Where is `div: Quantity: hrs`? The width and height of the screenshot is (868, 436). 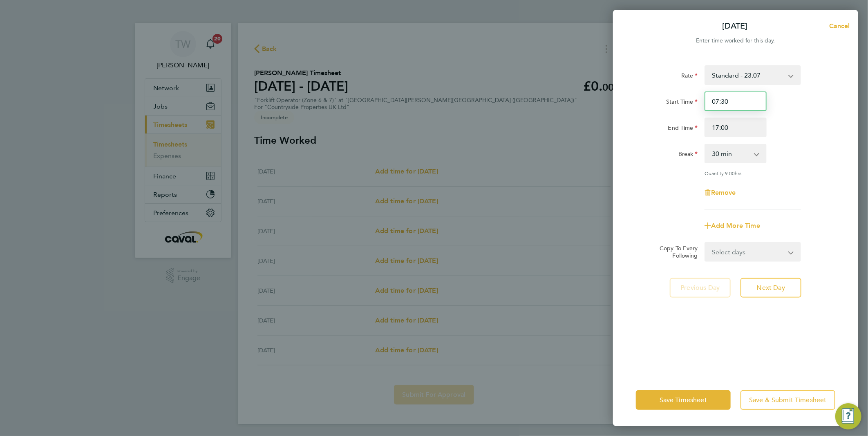
div: Quantity: hrs is located at coordinates (753, 173).